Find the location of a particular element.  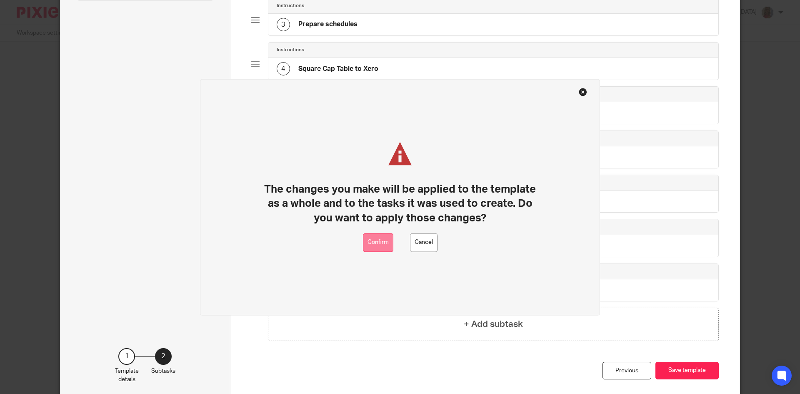

div: Previous is located at coordinates (626, 370).